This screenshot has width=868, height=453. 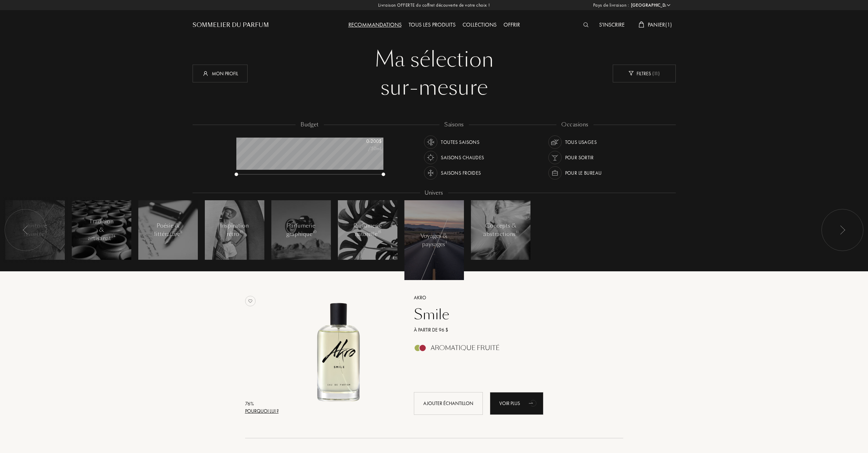 I want to click on div: Collections, so click(x=479, y=25).